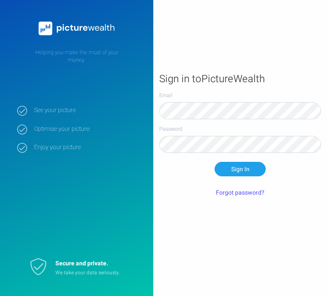 This screenshot has width=327, height=296. Describe the element at coordinates (82, 263) in the screenshot. I see `strong: Secure and private.` at that location.